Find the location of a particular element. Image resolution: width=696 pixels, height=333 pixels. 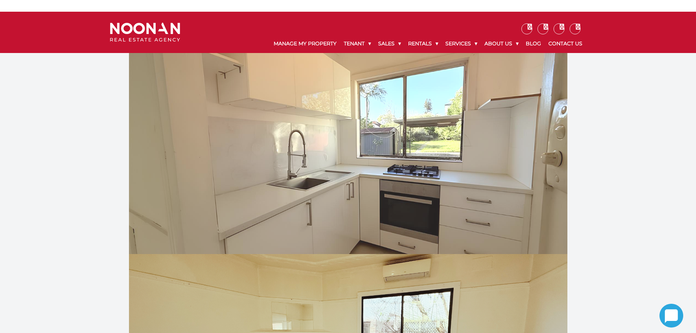

a: Blog is located at coordinates (533, 43).